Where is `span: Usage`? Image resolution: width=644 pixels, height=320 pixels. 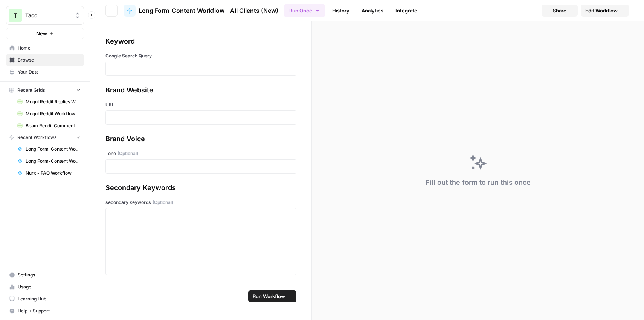
span: Usage is located at coordinates (49, 287).